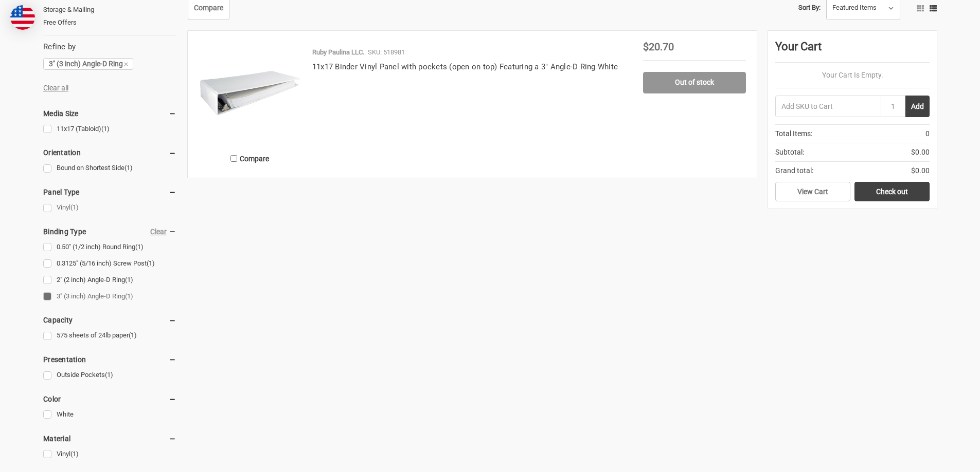  I want to click on a: 11x17 Binder Vinyl Panel with pockets (open on top) Featuring a 3" Angle-D Ring White, so click(465, 66).